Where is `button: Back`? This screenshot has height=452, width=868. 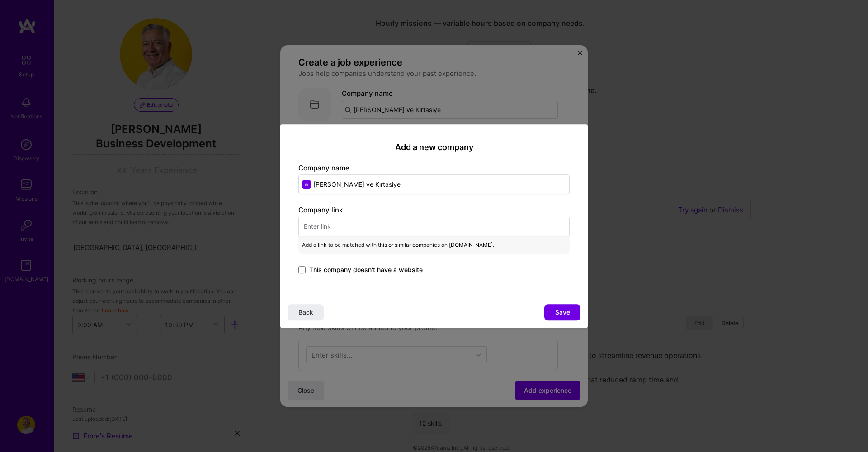 button: Back is located at coordinates (305, 312).